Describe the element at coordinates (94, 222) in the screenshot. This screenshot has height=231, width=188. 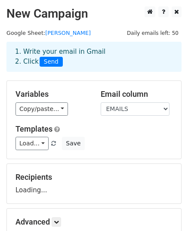
I see `h5: Advanced` at that location.